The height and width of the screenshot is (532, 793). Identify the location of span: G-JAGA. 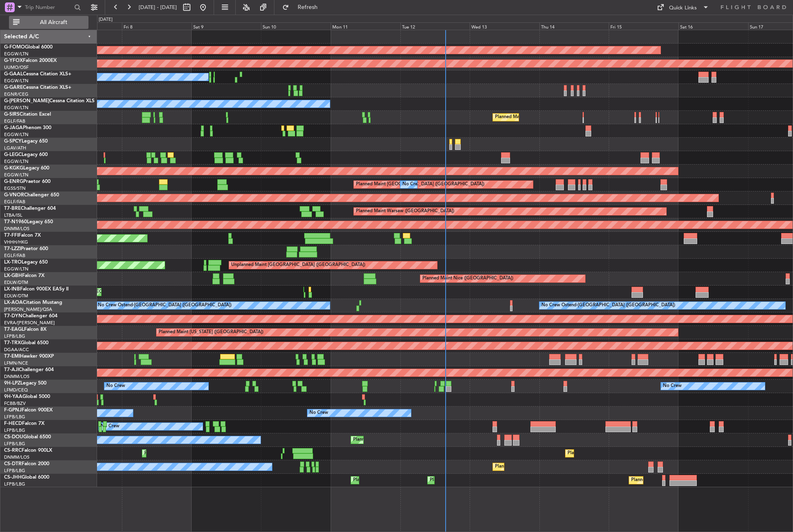
(14, 128).